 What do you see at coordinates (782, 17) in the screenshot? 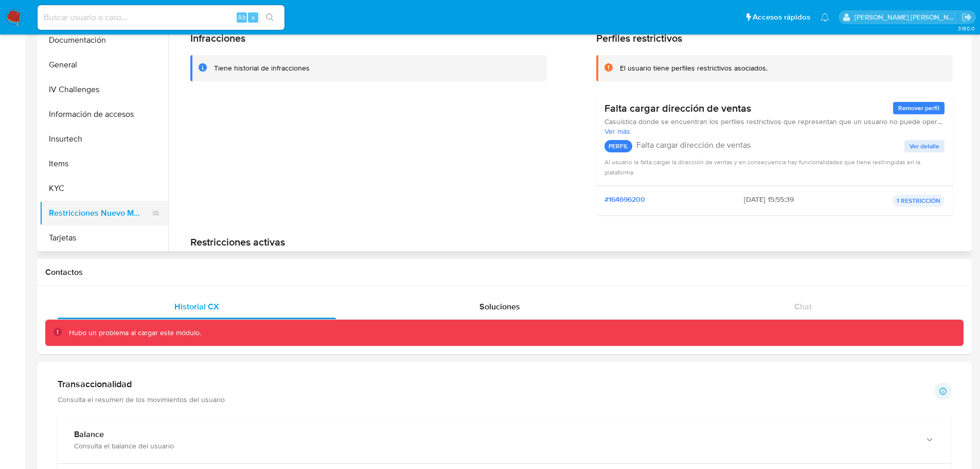
I see `span: Accesos rápidos` at bounding box center [782, 17].